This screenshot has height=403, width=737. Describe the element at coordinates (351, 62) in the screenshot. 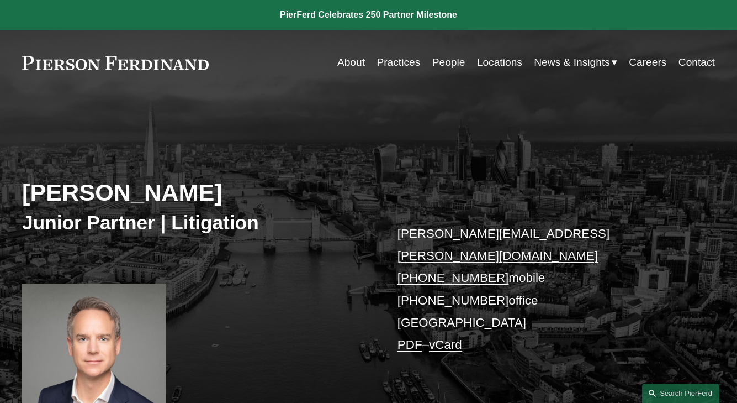

I see `a: About` at that location.